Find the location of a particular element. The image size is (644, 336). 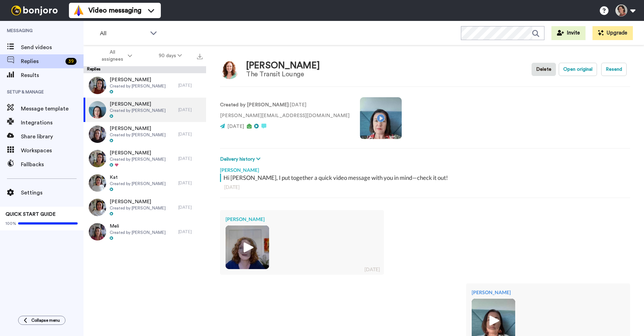

img: Image of Shandra is located at coordinates (229, 70).